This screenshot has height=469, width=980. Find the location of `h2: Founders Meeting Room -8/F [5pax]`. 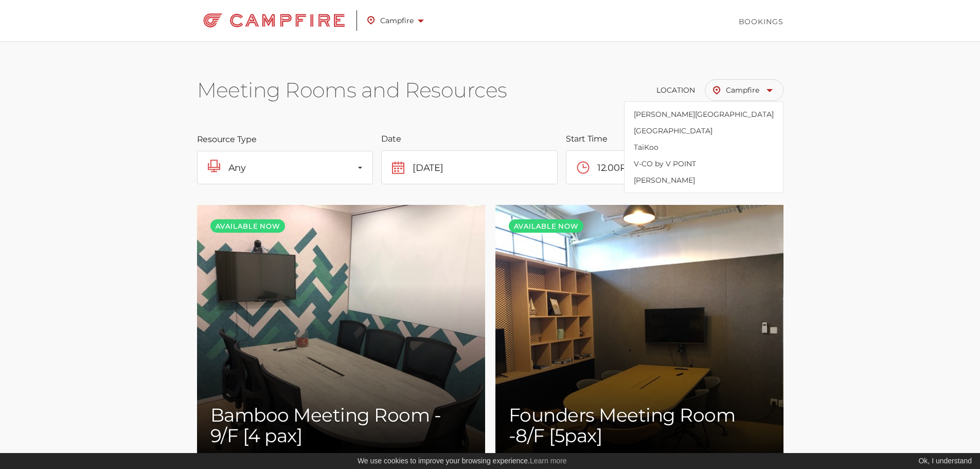

h2: Founders Meeting Room -8/F [5pax] is located at coordinates (640, 425).